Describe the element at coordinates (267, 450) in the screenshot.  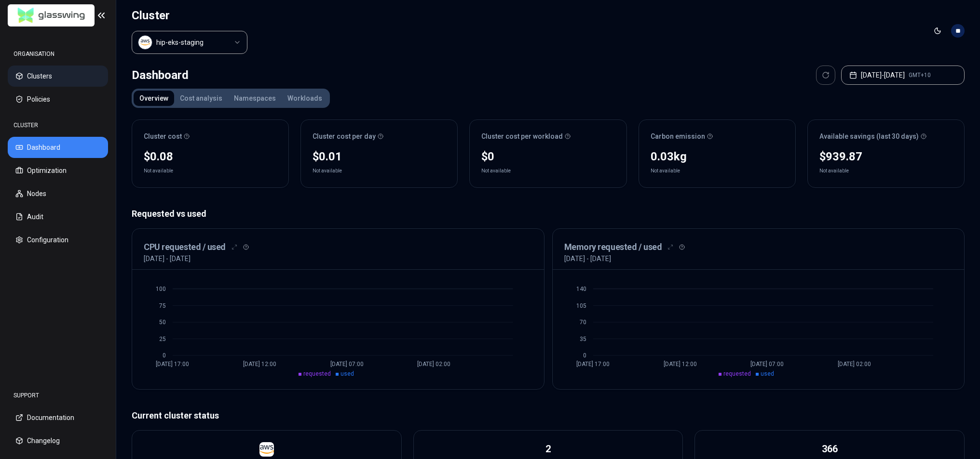
I see `div: aws` at that location.